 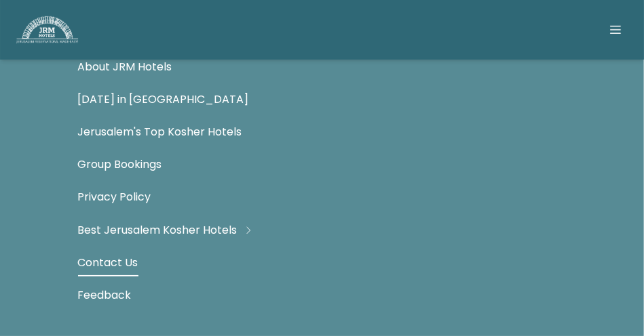 I want to click on span: Best Jerusalem Kosher Hotels, so click(x=158, y=231).